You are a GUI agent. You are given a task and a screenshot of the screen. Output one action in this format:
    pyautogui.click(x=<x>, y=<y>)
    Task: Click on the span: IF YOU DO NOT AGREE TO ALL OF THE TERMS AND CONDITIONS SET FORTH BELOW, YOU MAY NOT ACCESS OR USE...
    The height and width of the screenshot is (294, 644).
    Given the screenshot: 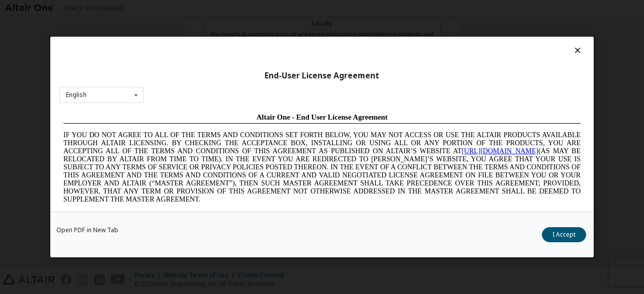 What is the action you would take?
    pyautogui.click(x=262, y=58)
    